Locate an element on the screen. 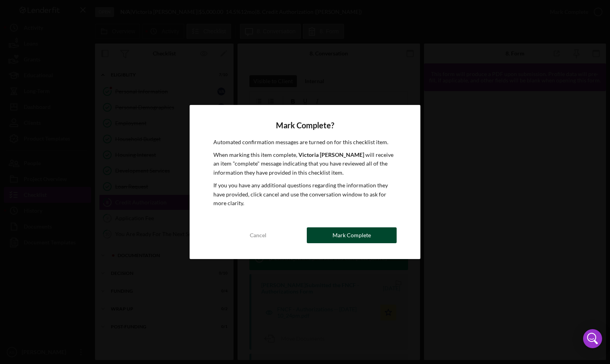  p: Automated confirmation messages are turned on for this checklist item. is located at coordinates (305, 142).